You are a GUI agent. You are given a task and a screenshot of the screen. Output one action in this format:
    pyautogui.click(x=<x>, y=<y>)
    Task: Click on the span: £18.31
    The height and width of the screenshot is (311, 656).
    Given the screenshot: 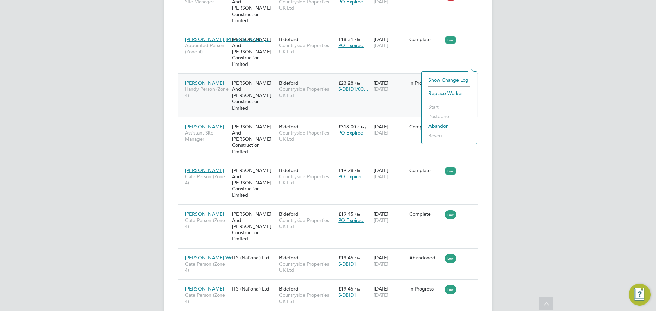 What is the action you would take?
    pyautogui.click(x=346, y=39)
    